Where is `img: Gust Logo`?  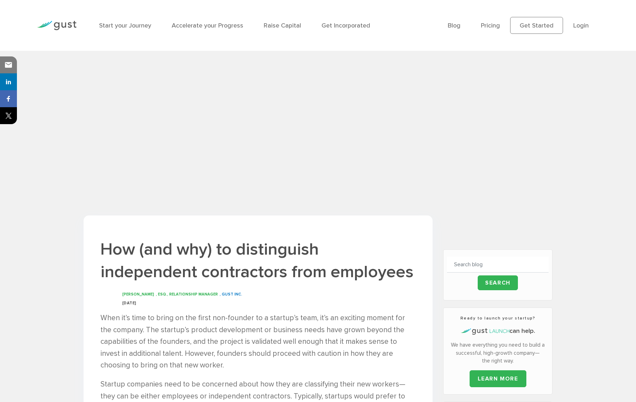
img: Gust Logo is located at coordinates (57, 25).